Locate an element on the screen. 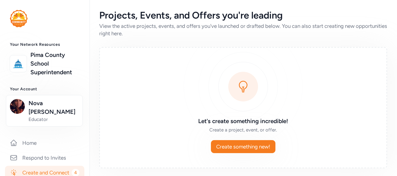 The width and height of the screenshot is (397, 176). span: Educator is located at coordinates (54, 120).